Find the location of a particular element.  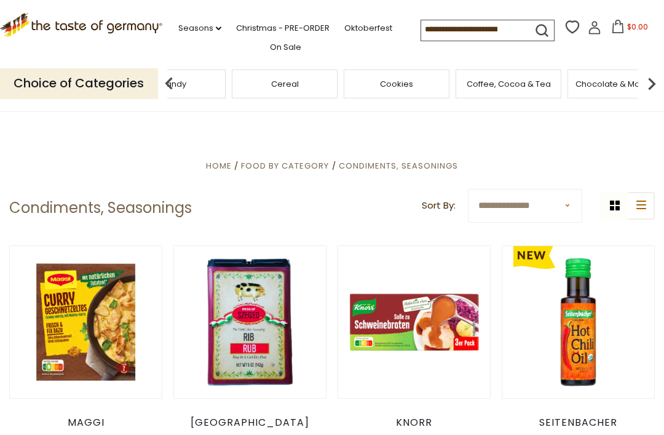

label: Sort By: is located at coordinates (438, 205).